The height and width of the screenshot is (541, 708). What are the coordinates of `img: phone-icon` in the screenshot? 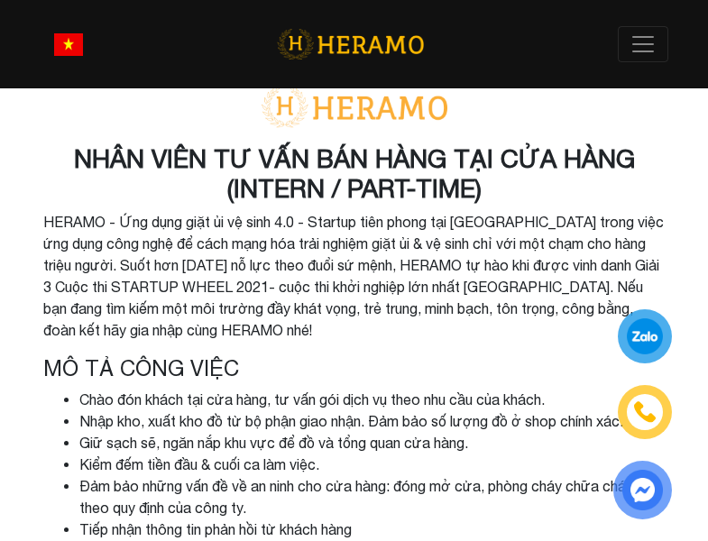 It's located at (645, 412).